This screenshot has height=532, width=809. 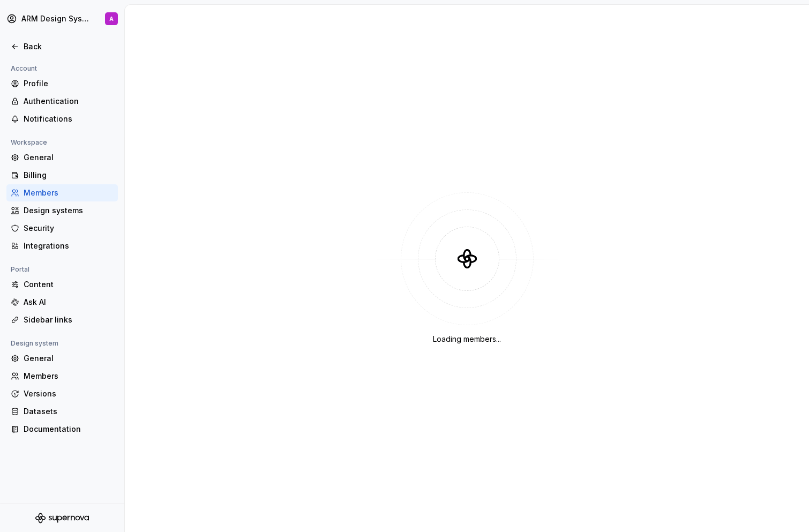 I want to click on svg: Supernova Logo, so click(x=62, y=518).